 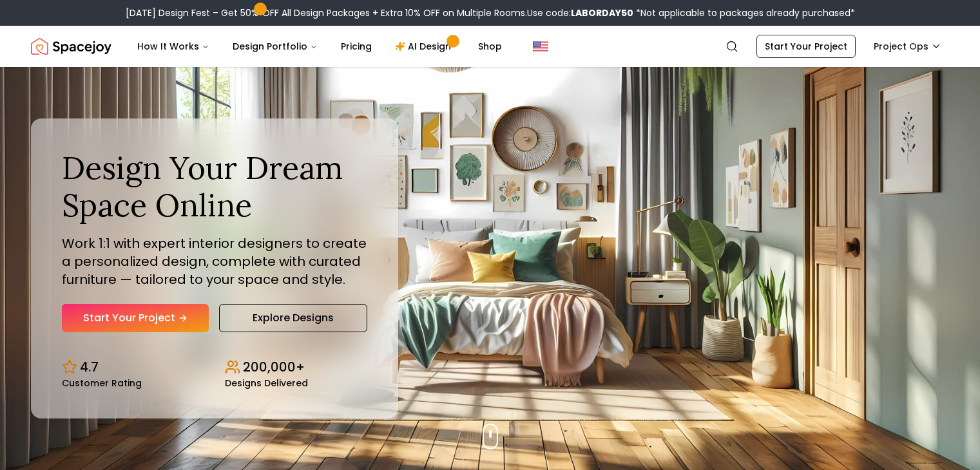 I want to click on nav: Global, so click(x=490, y=46).